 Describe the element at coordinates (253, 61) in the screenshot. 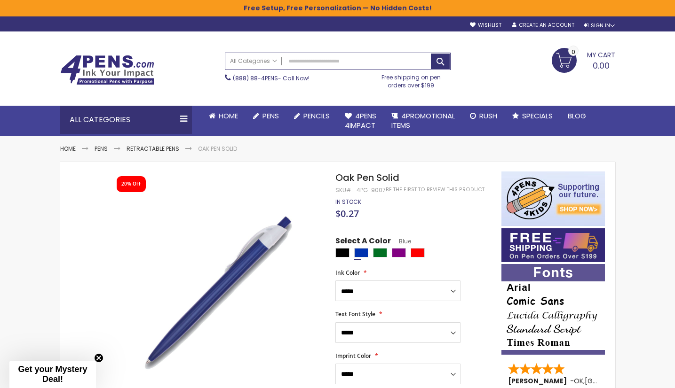

I see `span: All Categories` at that location.